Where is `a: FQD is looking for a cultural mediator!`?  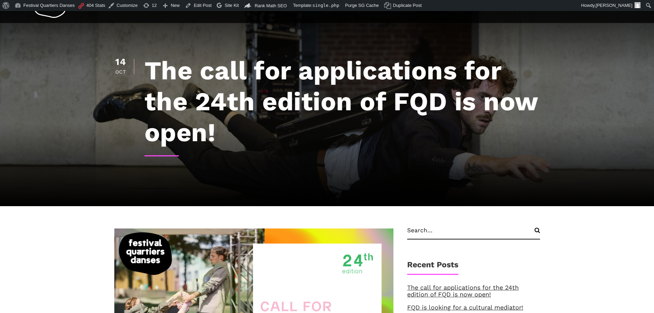 a: FQD is looking for a cultural mediator! is located at coordinates (465, 307).